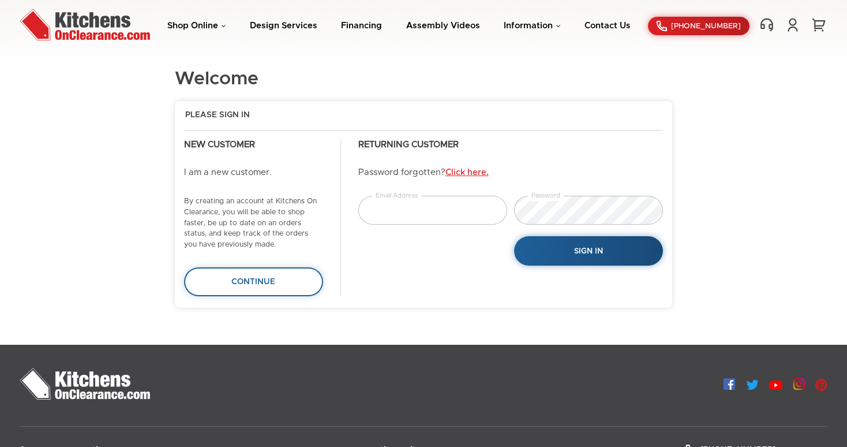 The height and width of the screenshot is (447, 847). I want to click on a: Click here., so click(467, 172).